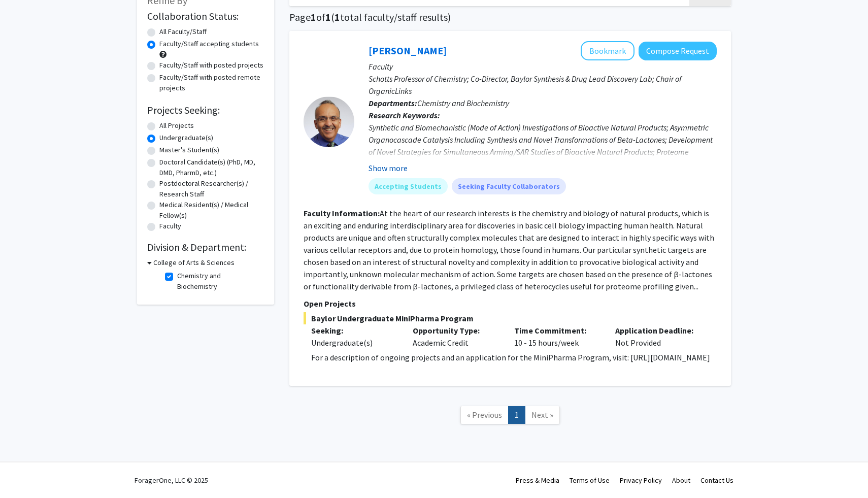  Describe the element at coordinates (509, 186) in the screenshot. I see `mat-chip: Seeking Faculty Collaborators` at that location.